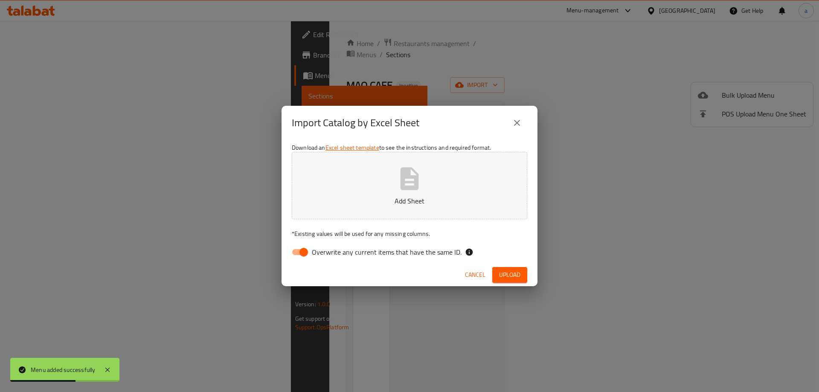 Image resolution: width=819 pixels, height=392 pixels. What do you see at coordinates (475, 275) in the screenshot?
I see `button: Cancel` at bounding box center [475, 275].